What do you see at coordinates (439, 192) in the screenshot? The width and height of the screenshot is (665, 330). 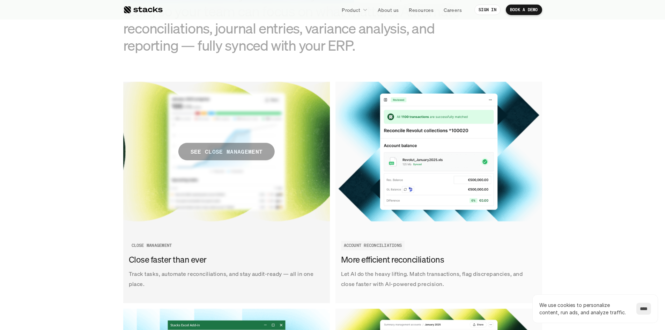 I see `a: Let AI do the heavy lifting. Match transactions, flag discrepancies, and close faster with AI-pow...` at bounding box center [439, 192].